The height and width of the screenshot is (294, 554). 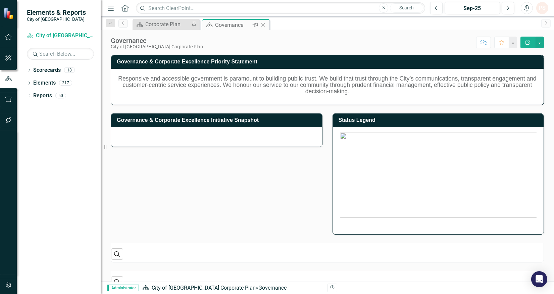 What do you see at coordinates (69, 70) in the screenshot?
I see `div: 18` at bounding box center [69, 70].